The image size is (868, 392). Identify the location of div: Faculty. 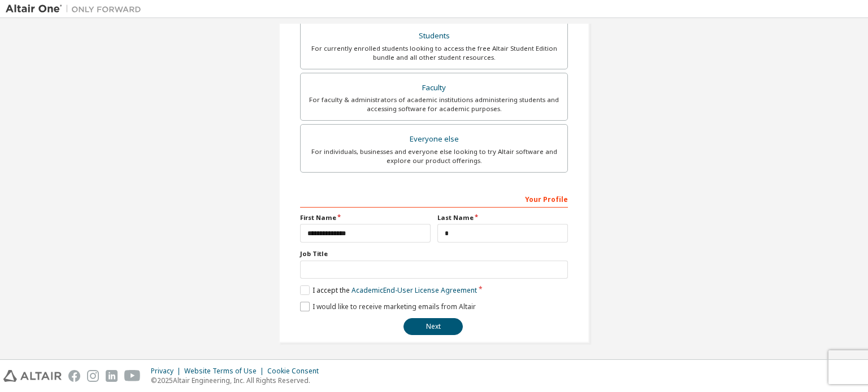
(434, 88).